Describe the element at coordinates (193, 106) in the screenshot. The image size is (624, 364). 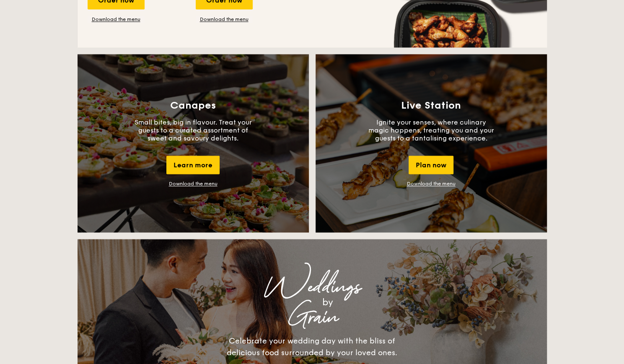
I see `h3: Canapes` at that location.